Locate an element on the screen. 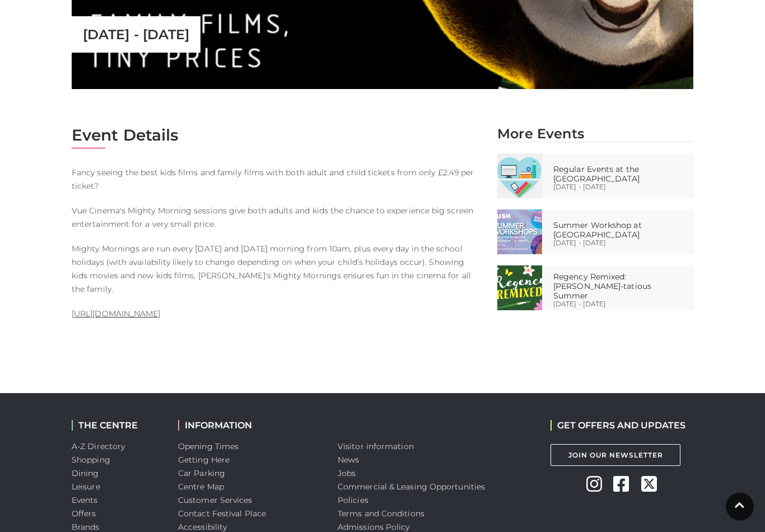  h2: GET OFFERS AND UPDATES is located at coordinates (618, 426).